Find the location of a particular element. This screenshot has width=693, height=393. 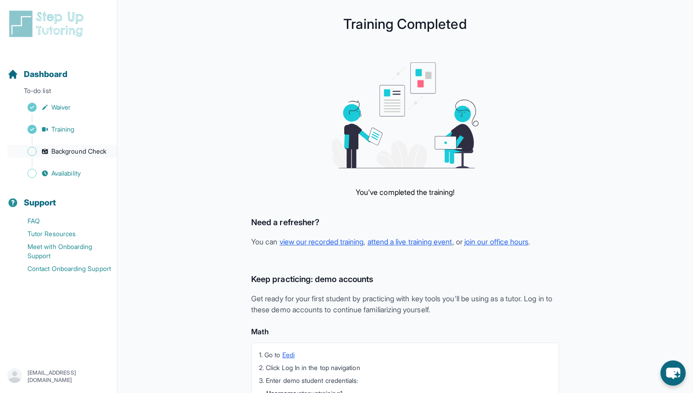

li: 3. Enter demo student credentials: is located at coordinates (405, 380).